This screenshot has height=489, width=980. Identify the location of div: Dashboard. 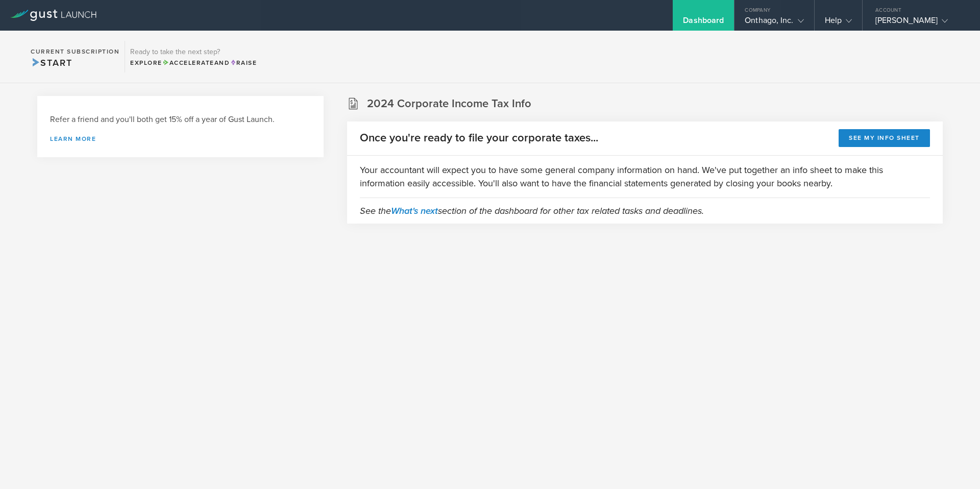
(703, 23).